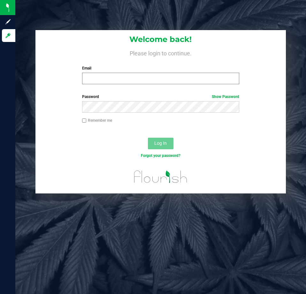  I want to click on a: Show Password, so click(226, 97).